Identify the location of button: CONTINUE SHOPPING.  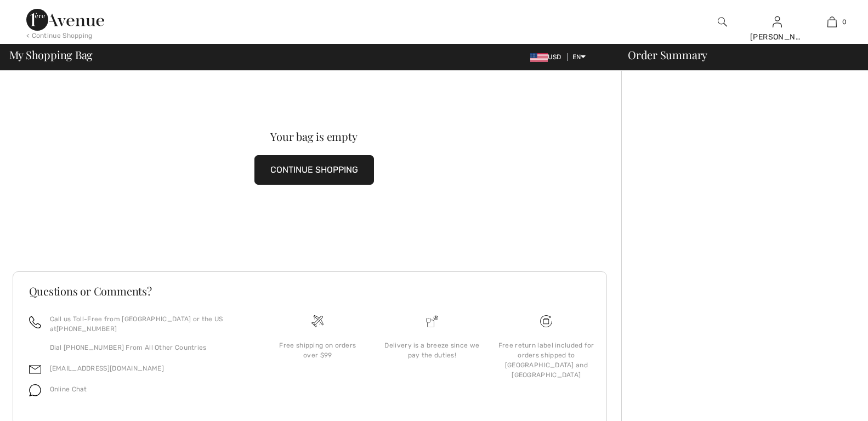
(314, 170).